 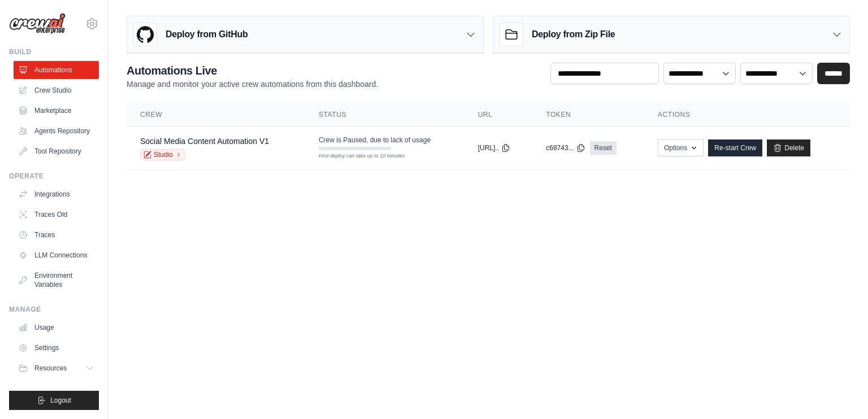 What do you see at coordinates (56, 255) in the screenshot?
I see `a: LLM Connections` at bounding box center [56, 255].